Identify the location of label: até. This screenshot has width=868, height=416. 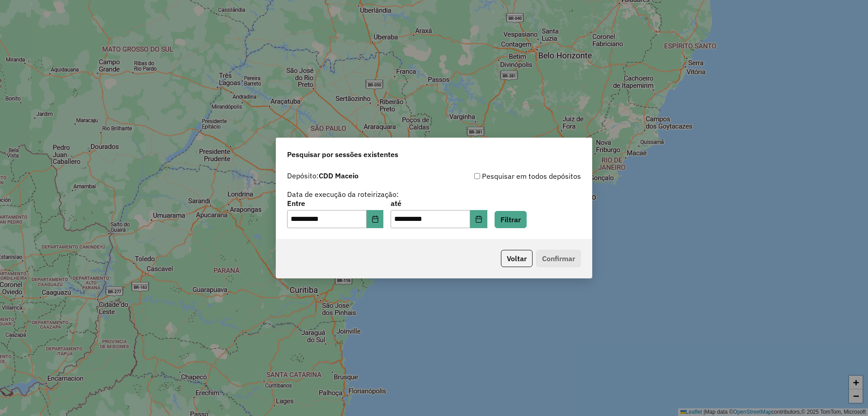
(438, 203).